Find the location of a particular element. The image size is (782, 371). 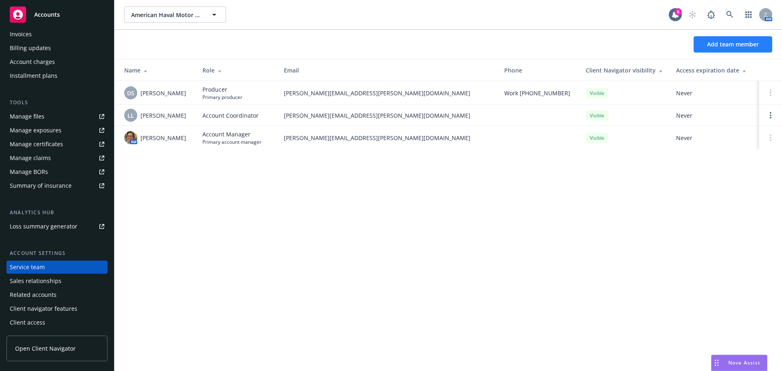

div: Email is located at coordinates (388, 70).